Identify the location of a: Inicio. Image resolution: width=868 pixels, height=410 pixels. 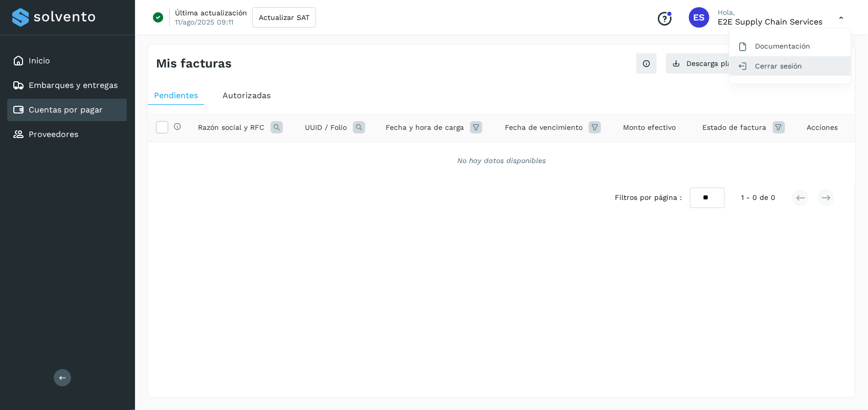
(39, 60).